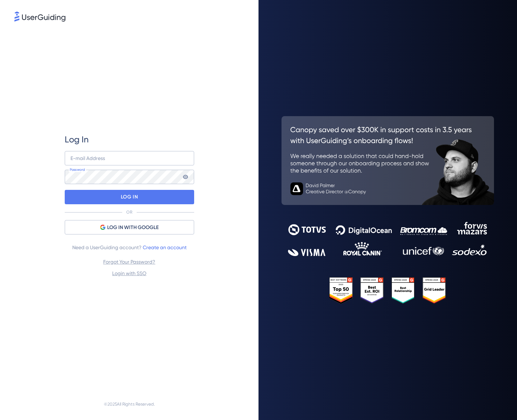 This screenshot has width=517, height=420. Describe the element at coordinates (129, 273) in the screenshot. I see `a: Login with SSO` at that location.